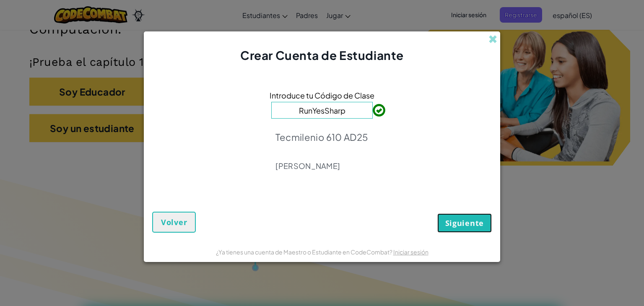  Describe the element at coordinates (174, 222) in the screenshot. I see `button: Volver` at that location.